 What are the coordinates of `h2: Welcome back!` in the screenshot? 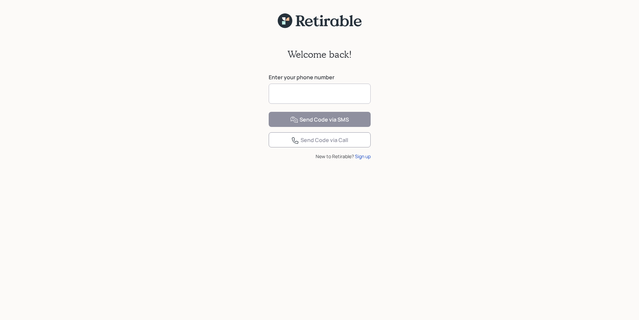 It's located at (320, 54).